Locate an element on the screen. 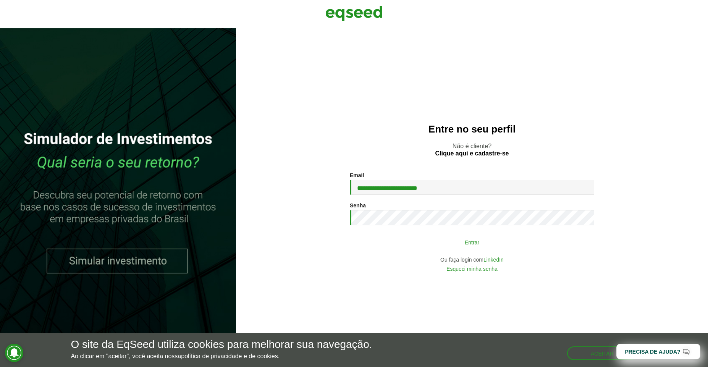 This screenshot has height=367, width=708. a: Clique aqui e cadastre-se is located at coordinates (472, 153).